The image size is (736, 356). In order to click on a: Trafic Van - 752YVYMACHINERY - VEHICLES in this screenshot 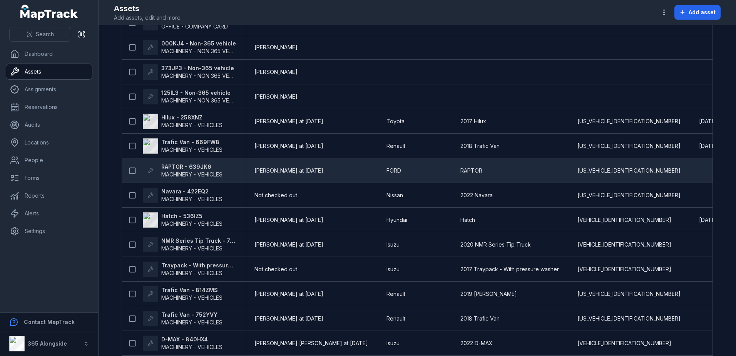, I will do `click(183, 318)`.